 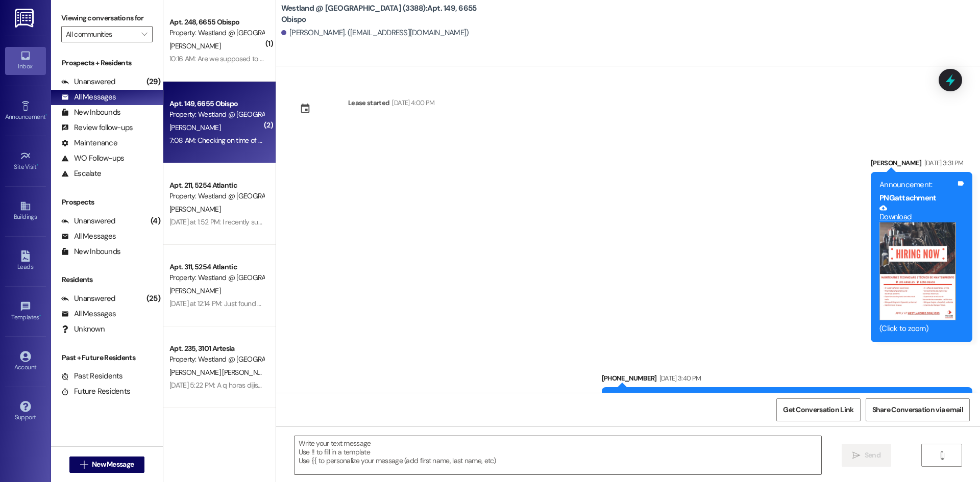 I want to click on div: Announcement:, so click(x=918, y=184).